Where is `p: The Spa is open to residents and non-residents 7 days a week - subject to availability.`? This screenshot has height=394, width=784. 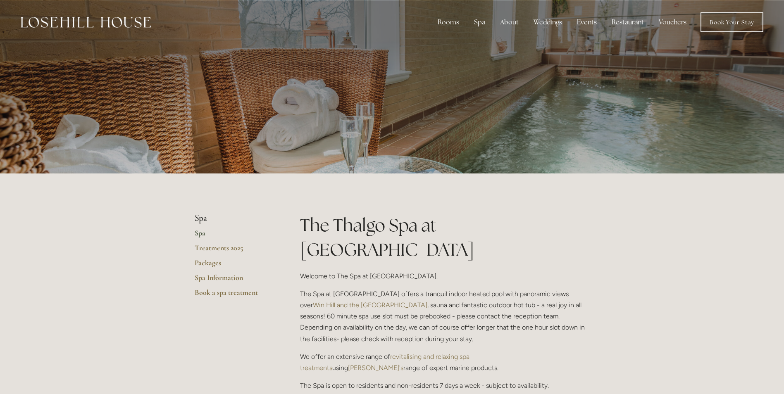
p: The Spa is open to residents and non-residents 7 days a week - subject to availability. is located at coordinates (445, 386).